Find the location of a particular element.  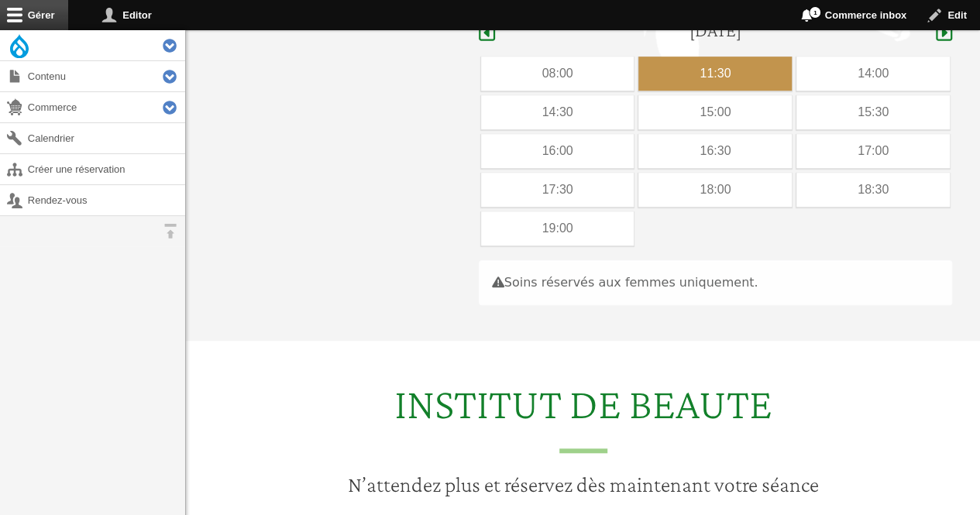

div: 15:30 is located at coordinates (873, 112).